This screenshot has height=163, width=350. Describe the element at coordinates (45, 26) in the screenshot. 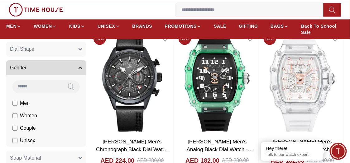

I see `a: WOMEN` at that location.